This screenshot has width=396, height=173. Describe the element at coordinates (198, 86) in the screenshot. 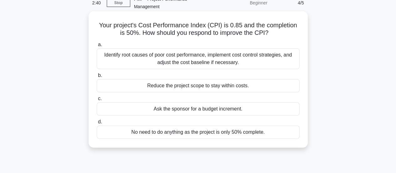

I see `div: Reduce the project scope to stay within costs.` at that location.